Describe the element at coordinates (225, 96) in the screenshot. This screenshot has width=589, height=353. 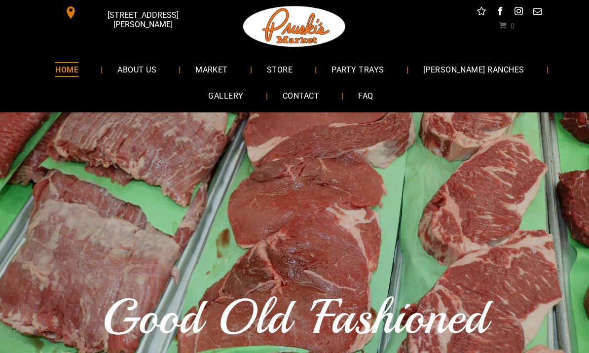
I see `a: GALLERY` at that location.